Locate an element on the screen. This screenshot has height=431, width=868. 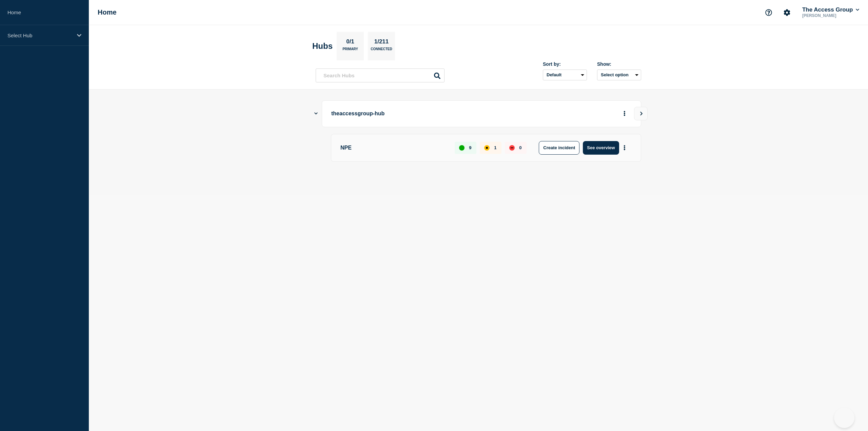
h2: Hubs is located at coordinates (322, 46).